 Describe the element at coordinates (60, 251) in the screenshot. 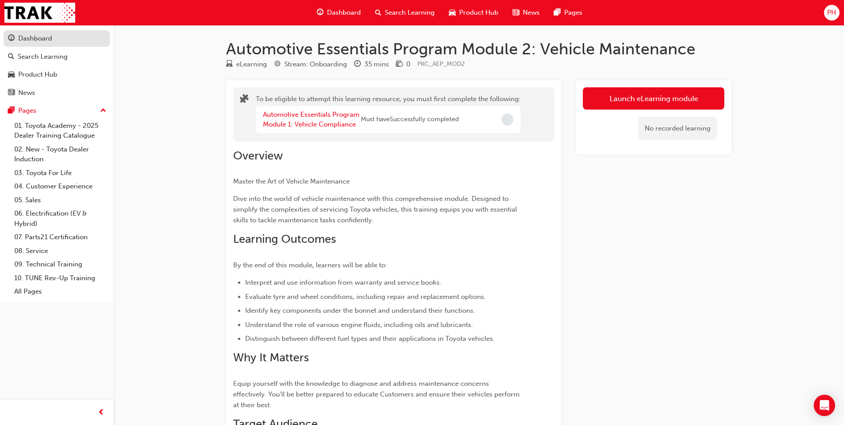

I see `a: 08. Service` at that location.